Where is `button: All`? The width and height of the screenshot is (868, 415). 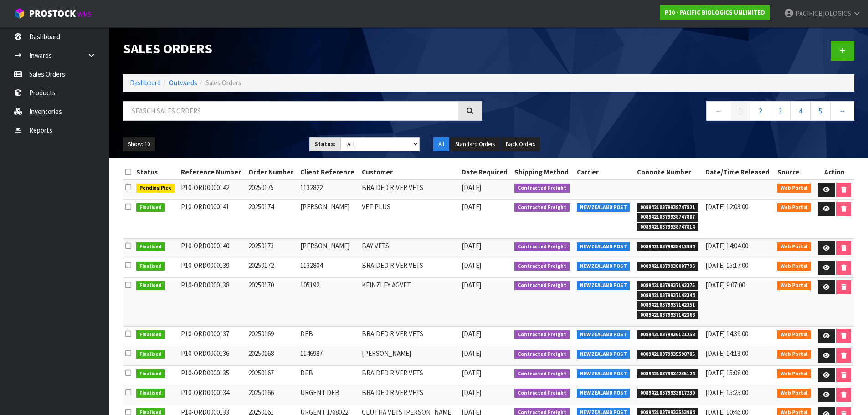
button: All is located at coordinates (441, 144).